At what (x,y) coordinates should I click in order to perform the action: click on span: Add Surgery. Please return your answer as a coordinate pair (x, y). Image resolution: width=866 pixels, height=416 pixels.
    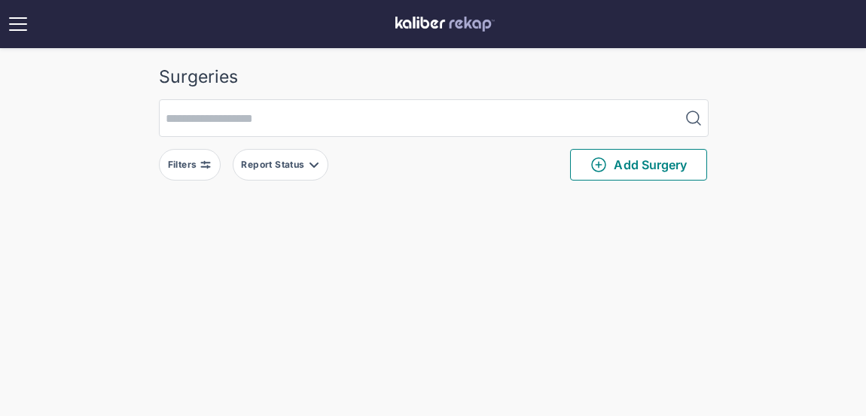
    Looking at the image, I should click on (638, 165).